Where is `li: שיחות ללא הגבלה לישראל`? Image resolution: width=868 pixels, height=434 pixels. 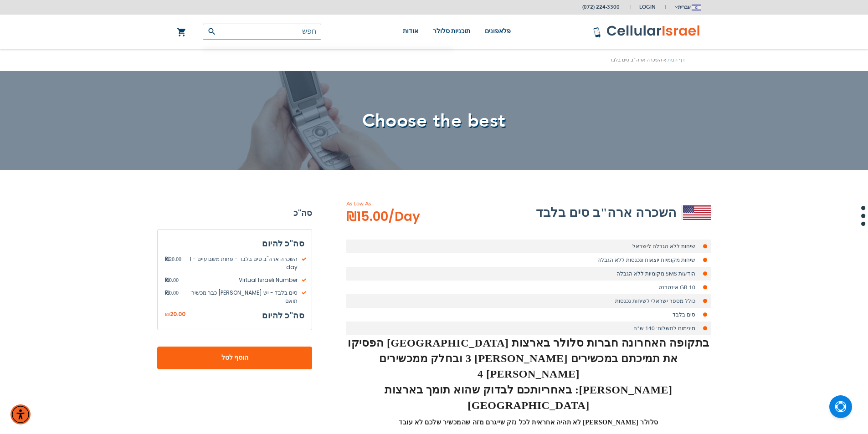
li: שיחות ללא הגבלה לישראל is located at coordinates (529, 247).